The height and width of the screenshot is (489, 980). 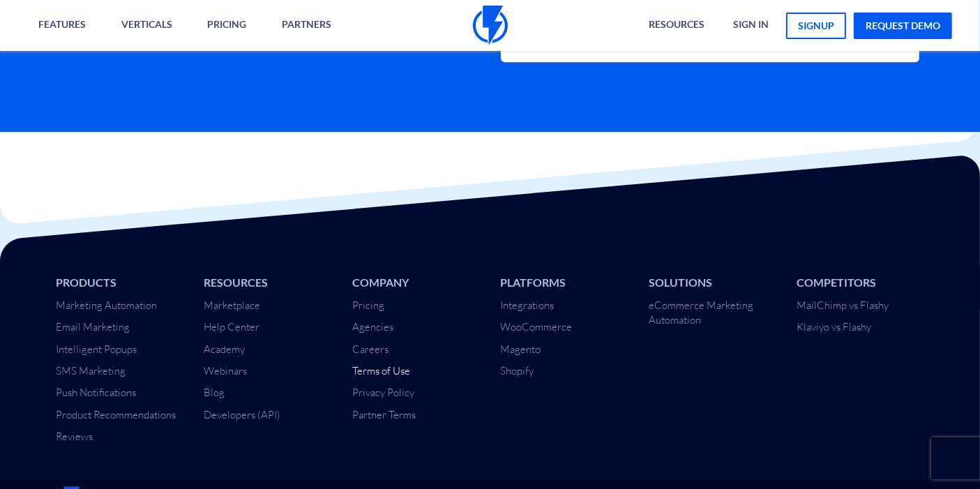 I want to click on a: Email Marketing, so click(x=92, y=326).